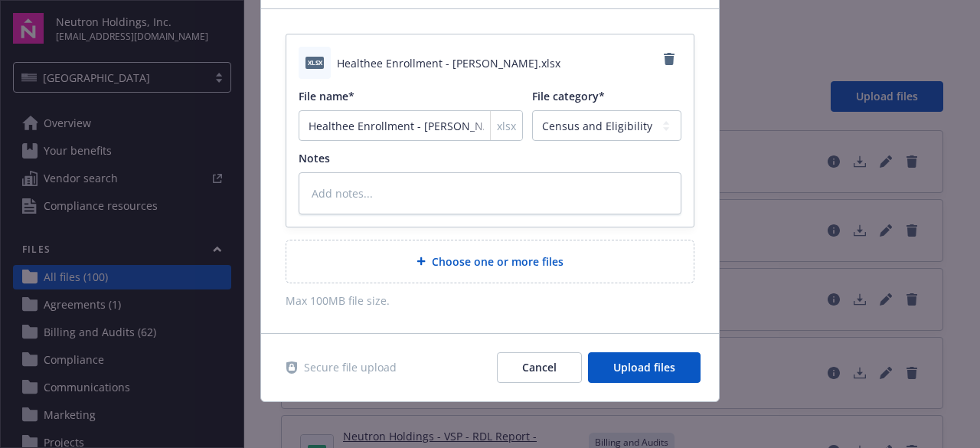 The height and width of the screenshot is (448, 980). Describe the element at coordinates (490, 261) in the screenshot. I see `div: Choose one or more files` at that location.